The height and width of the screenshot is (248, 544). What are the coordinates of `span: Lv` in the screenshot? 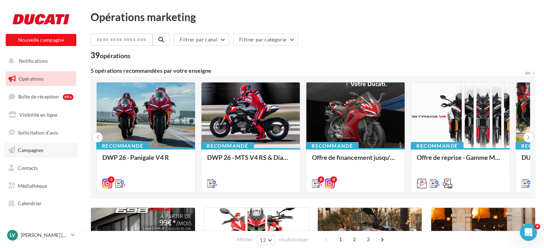 It's located at (12, 235).